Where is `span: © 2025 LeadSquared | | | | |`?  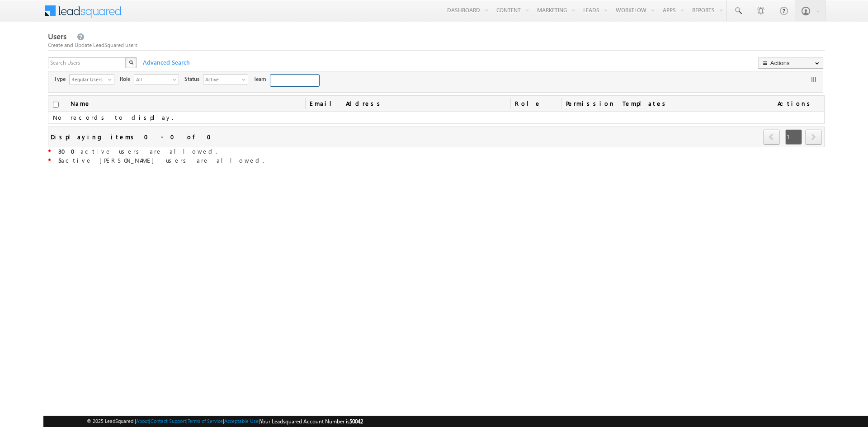 span: © 2025 LeadSquared | | | | | is located at coordinates (225, 421).